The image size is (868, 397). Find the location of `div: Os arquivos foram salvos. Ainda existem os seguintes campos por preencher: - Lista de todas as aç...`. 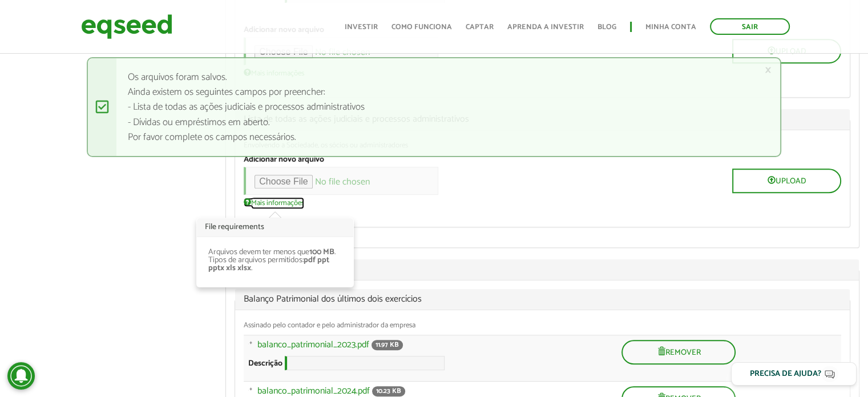

div: Os arquivos foram salvos. Ainda existem os seguintes campos por preencher: - Lista de todas as aç... is located at coordinates (433, 107).